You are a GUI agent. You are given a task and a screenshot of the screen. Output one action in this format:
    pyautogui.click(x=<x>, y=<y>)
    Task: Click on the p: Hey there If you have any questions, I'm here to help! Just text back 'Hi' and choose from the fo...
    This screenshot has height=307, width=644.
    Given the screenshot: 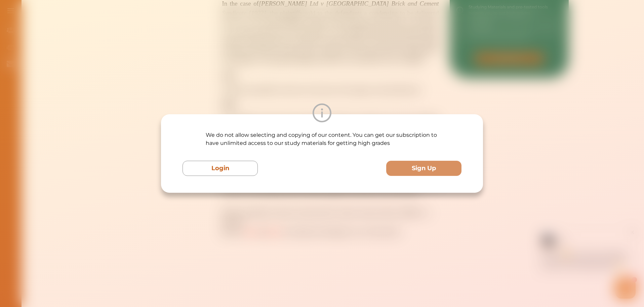 What is the action you would take?
    pyautogui.click(x=104, y=32)
    